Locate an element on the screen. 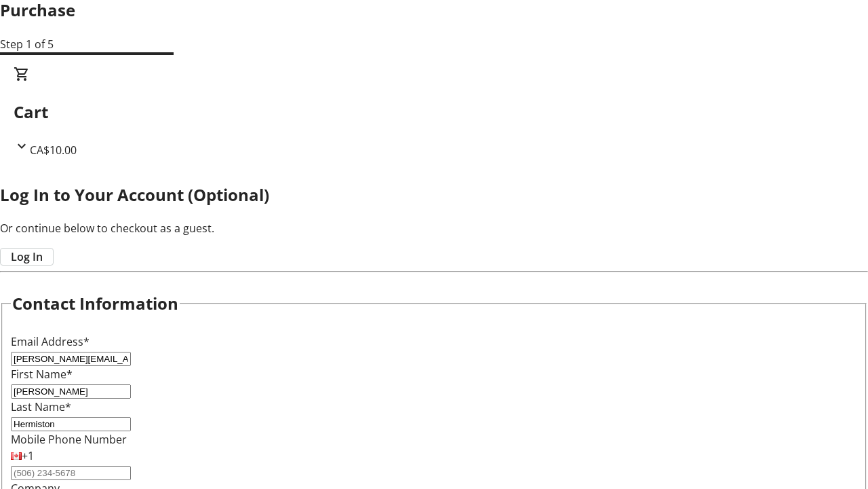 Image resolution: width=868 pixels, height=489 pixels. label: Last Name* is located at coordinates (40, 407).